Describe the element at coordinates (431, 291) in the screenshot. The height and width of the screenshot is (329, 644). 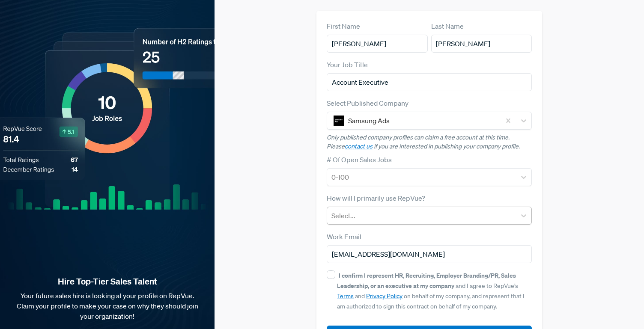
I see `span: and I agree to RepVue’s and on behalf of my company, and represent that I am authorized to sign t...` at that location.